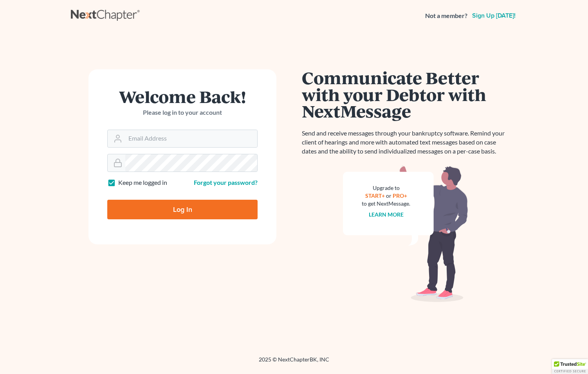  What do you see at coordinates (570, 366) in the screenshot?
I see `div: TrustedSite Certified` at bounding box center [570, 366].